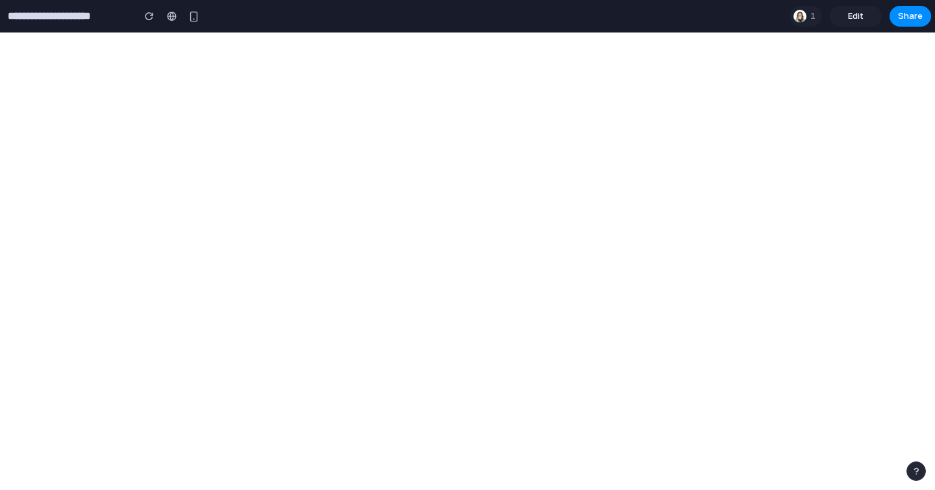 The height and width of the screenshot is (490, 935). I want to click on span: Share, so click(911, 16).